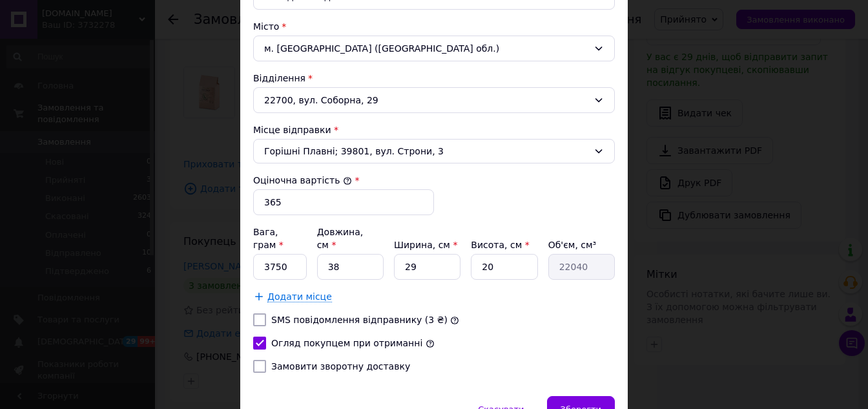  Describe the element at coordinates (340, 366) in the screenshot. I see `label: Замовити зворотну доставку` at that location.